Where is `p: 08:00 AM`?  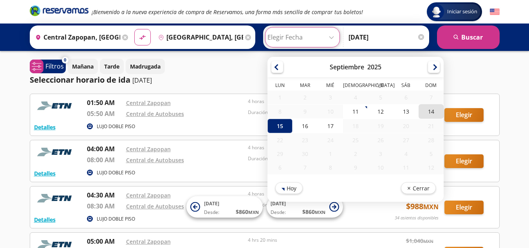
p: 08:00 AM is located at coordinates (105, 160).